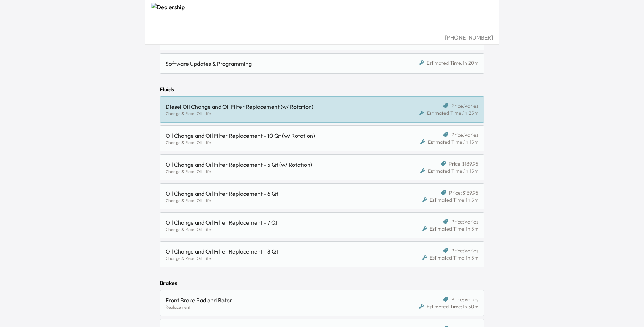 The height and width of the screenshot is (327, 644). Describe the element at coordinates (280, 193) in the screenshot. I see `div: Oil Change and Oil Filter Replacement - 6 Qt` at that location.